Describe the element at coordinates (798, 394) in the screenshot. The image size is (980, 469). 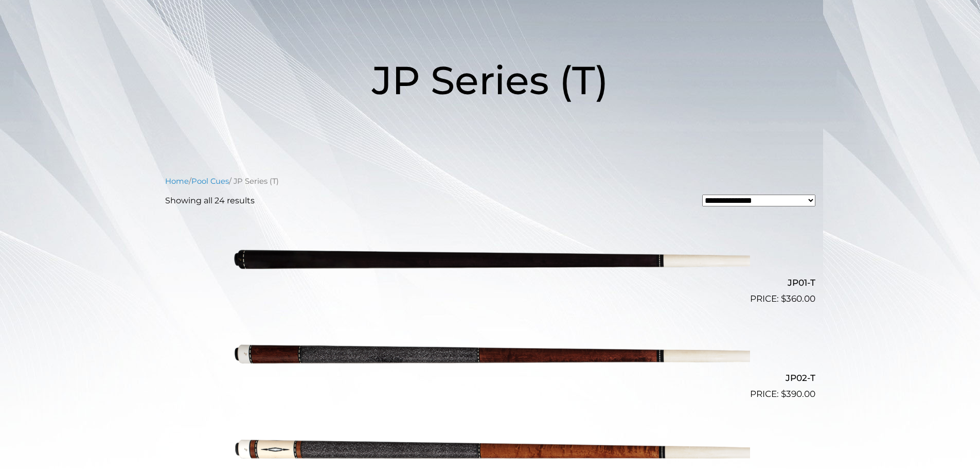
I see `bdi: 390.00` at that location.